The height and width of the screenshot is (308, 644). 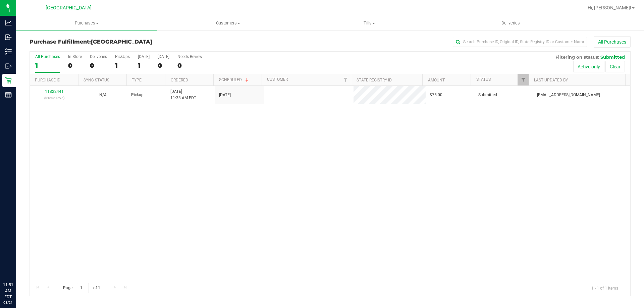 I want to click on p: (316367595), so click(x=54, y=98).